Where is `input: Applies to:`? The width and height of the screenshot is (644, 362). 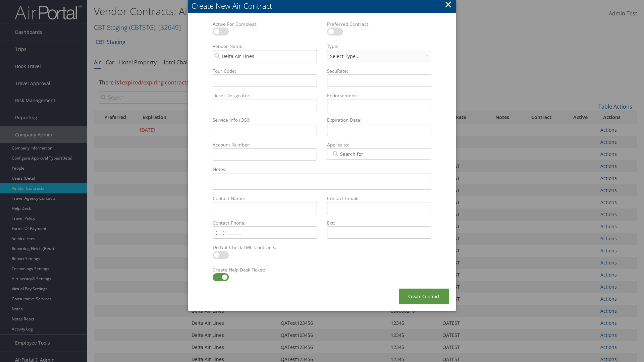
input: Applies to: is located at coordinates (350, 154).